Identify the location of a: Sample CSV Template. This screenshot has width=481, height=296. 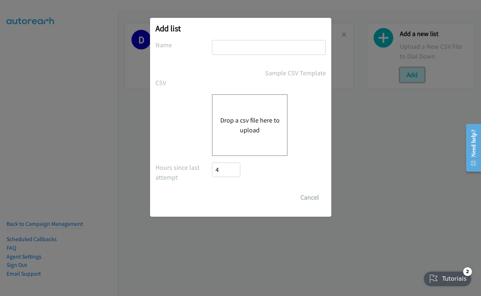
(295, 73).